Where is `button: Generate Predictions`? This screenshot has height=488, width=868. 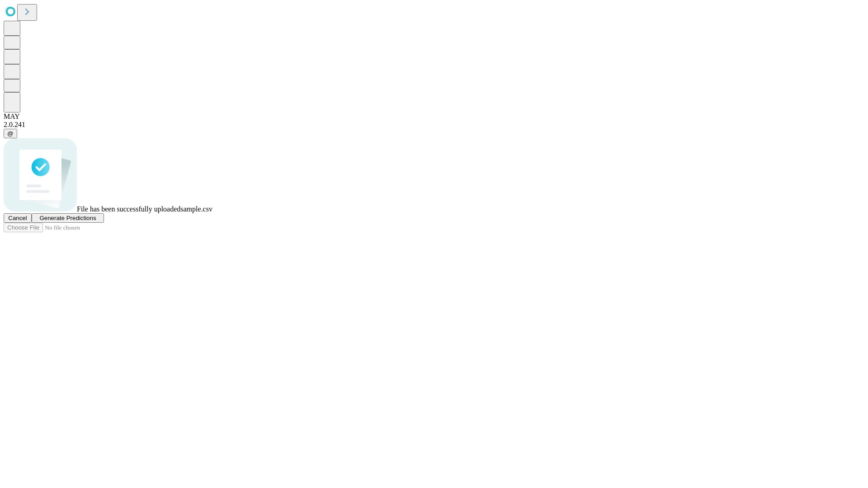
button: Generate Predictions is located at coordinates (67, 218).